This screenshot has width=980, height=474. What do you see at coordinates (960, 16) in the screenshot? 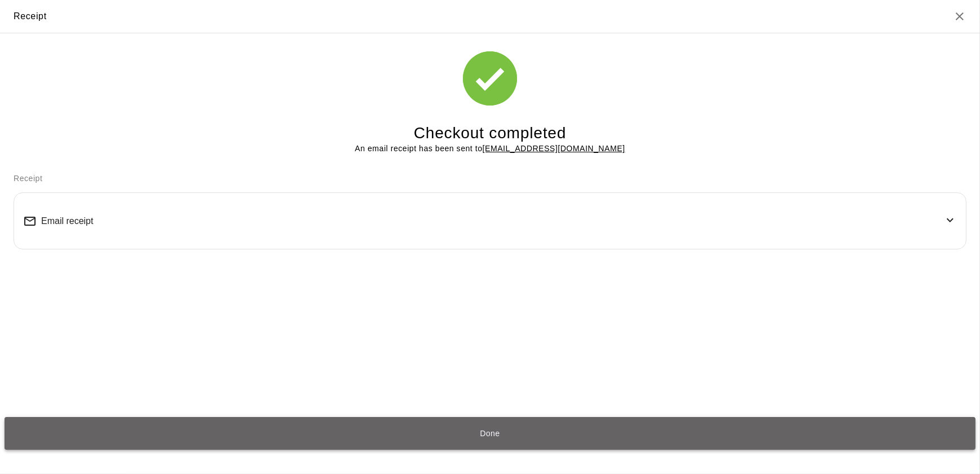
I see `button: Close` at bounding box center [960, 16].